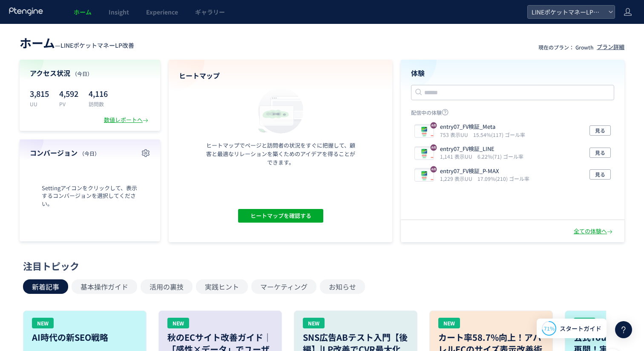  Describe the element at coordinates (549, 328) in the screenshot. I see `span: 71%` at that location.